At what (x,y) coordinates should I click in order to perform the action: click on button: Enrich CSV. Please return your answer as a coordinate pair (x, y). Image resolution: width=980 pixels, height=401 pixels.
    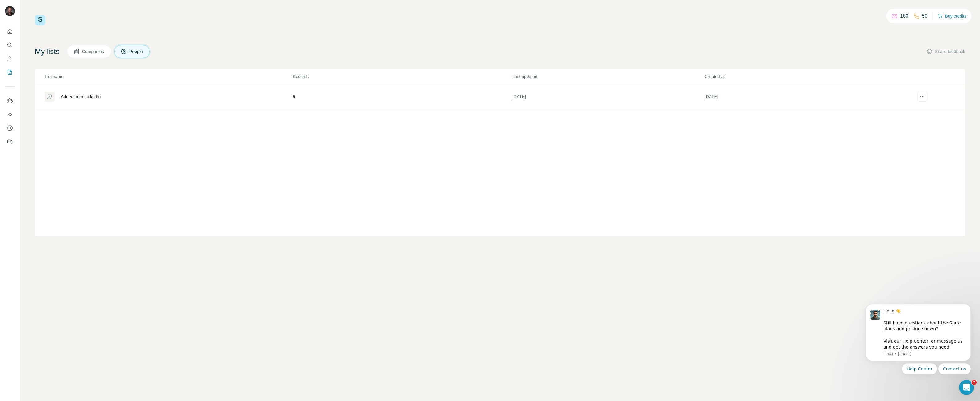
    Looking at the image, I should click on (10, 58).